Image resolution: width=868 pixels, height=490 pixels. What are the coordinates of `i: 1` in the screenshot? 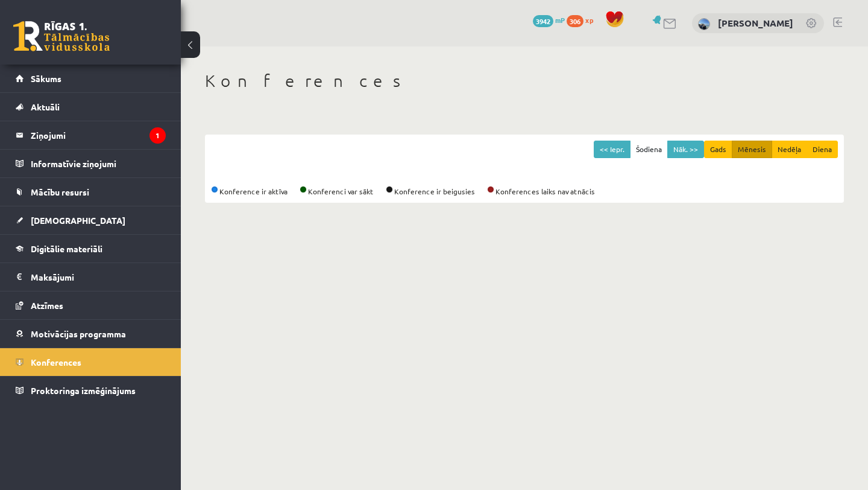 It's located at (157, 136).